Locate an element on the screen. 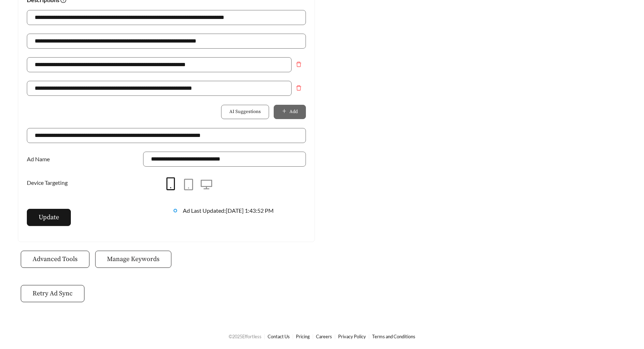 The height and width of the screenshot is (349, 644). a: Terms and Conditions is located at coordinates (394, 336).